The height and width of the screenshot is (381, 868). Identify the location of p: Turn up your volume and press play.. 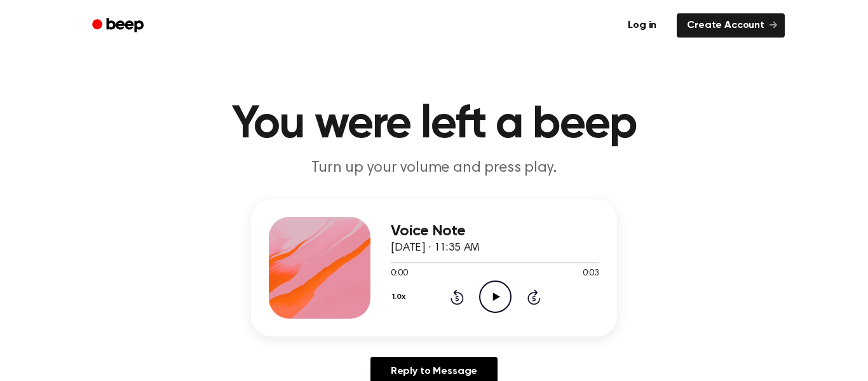
(434, 168).